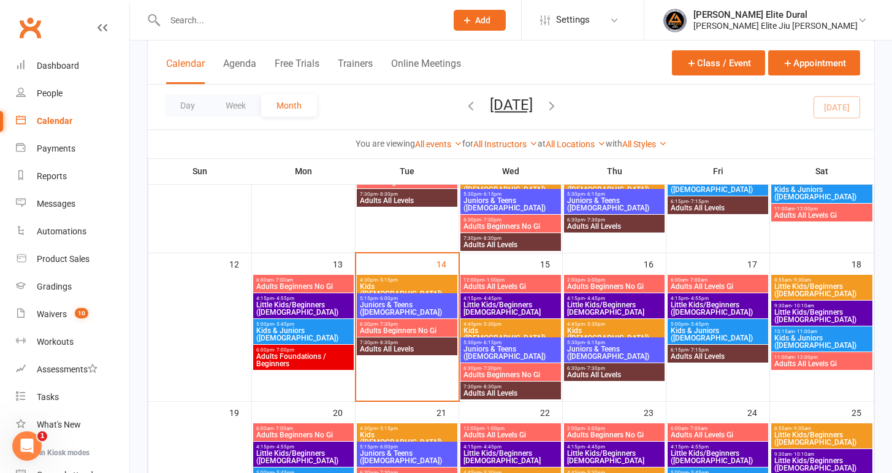 The width and height of the screenshot is (892, 473). I want to click on div: 12, so click(240, 263).